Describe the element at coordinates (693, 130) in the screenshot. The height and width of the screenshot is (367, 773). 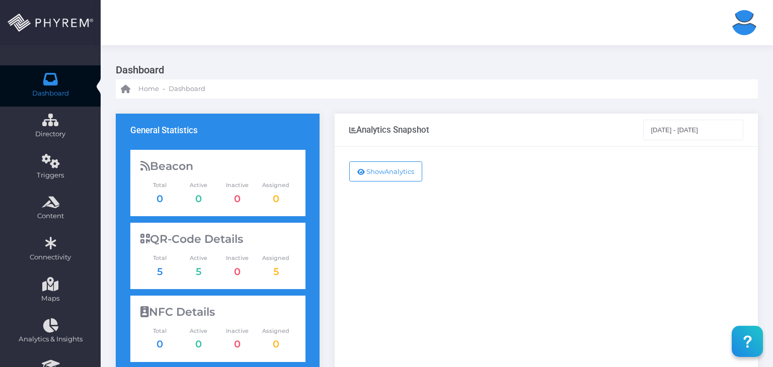
I see `input: Select Date Range` at that location.